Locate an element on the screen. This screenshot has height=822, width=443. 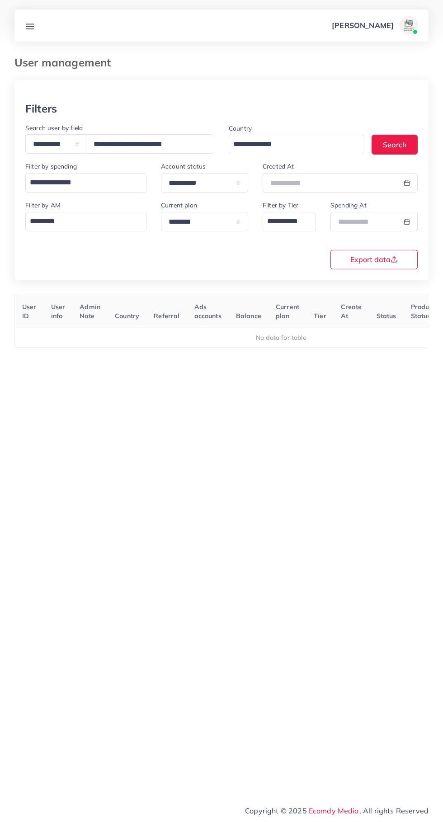
span: Ads accounts is located at coordinates (208, 311).